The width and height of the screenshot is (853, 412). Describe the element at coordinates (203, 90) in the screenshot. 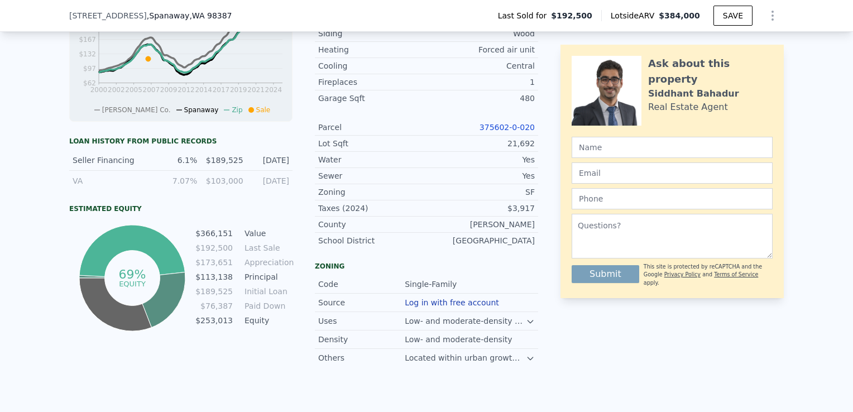

I see `tspan: 2014` at that location.